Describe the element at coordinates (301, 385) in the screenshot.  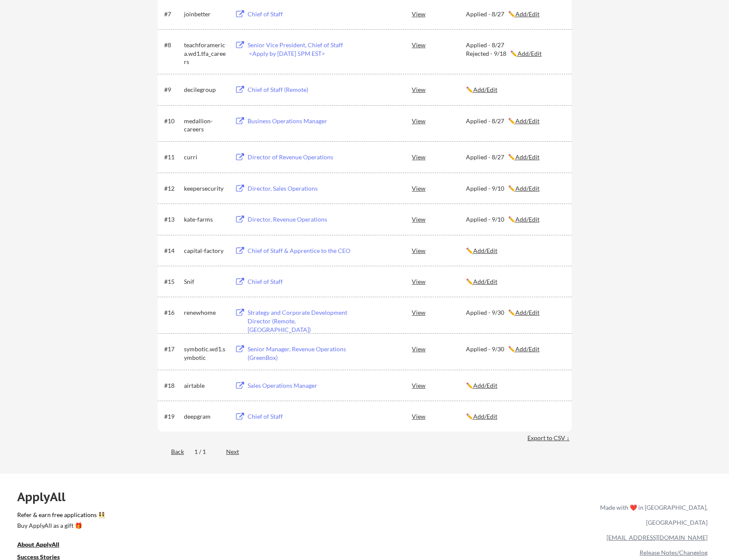
I see `div: Sales Operations Manager` at that location.